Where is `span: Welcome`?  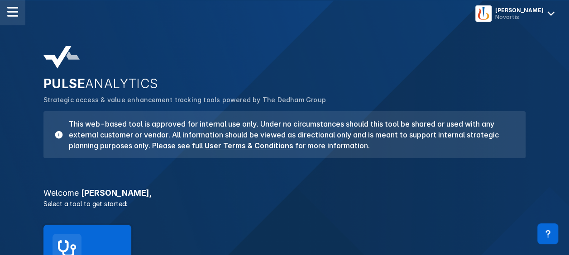
span: Welcome is located at coordinates (61, 193).